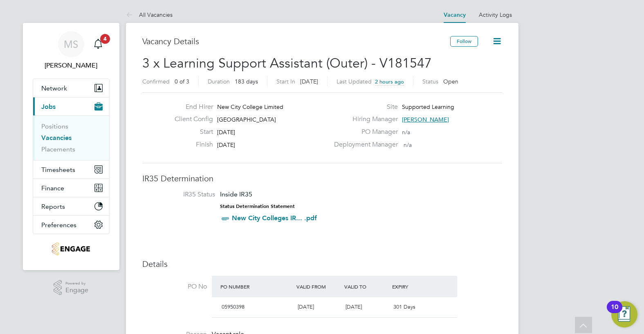 The height and width of the screenshot is (334, 644). What do you see at coordinates (364, 107) in the screenshot?
I see `label: Site` at bounding box center [364, 107].